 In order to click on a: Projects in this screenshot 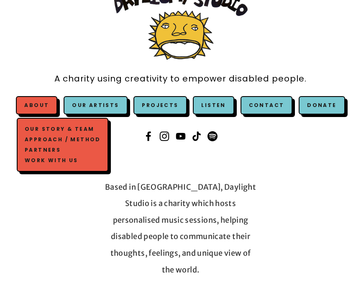, I will do `click(160, 105)`.